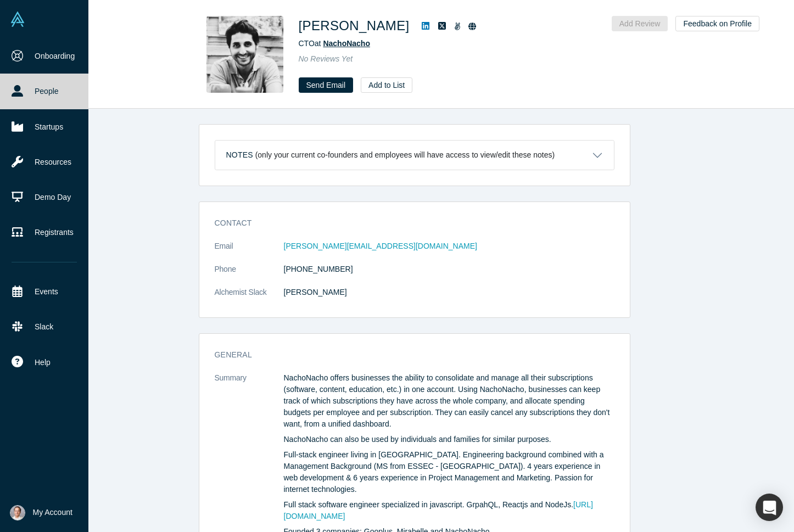 This screenshot has height=532, width=794. Describe the element at coordinates (53, 513) in the screenshot. I see `span: My Account` at that location.